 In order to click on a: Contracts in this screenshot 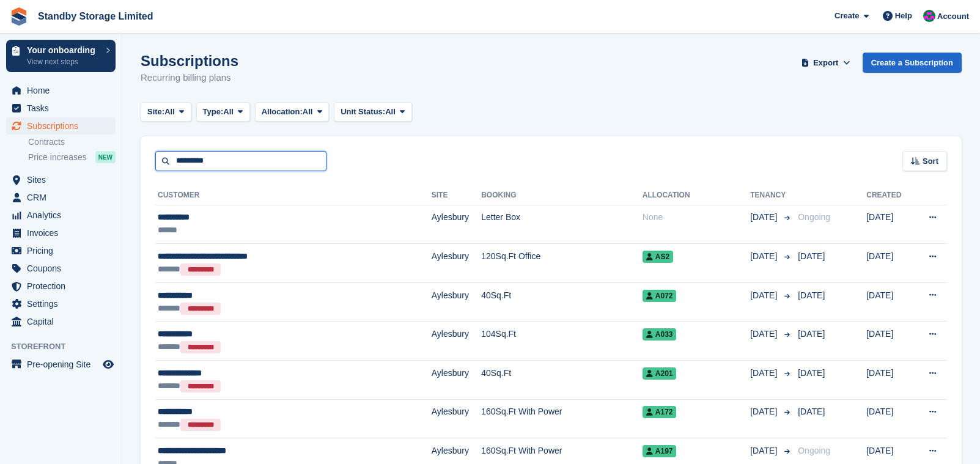, I will do `click(72, 142)`.